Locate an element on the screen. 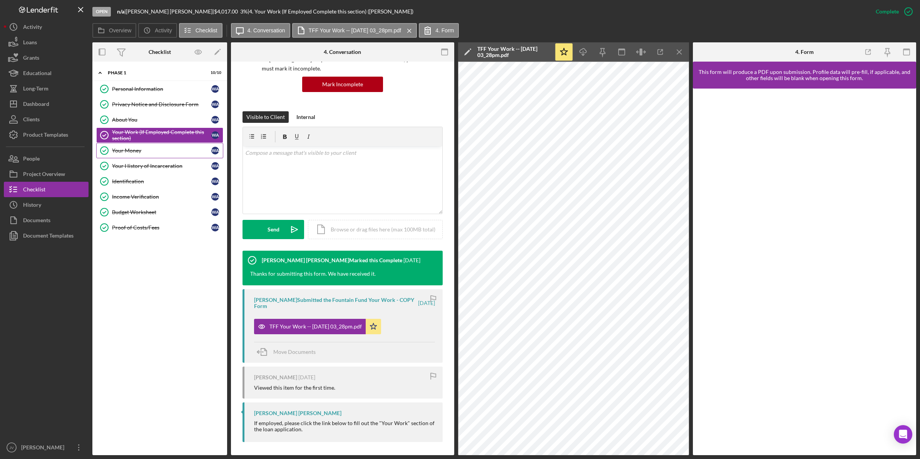 Image resolution: width=920 pixels, height=459 pixels. button: Documents is located at coordinates (46, 220).